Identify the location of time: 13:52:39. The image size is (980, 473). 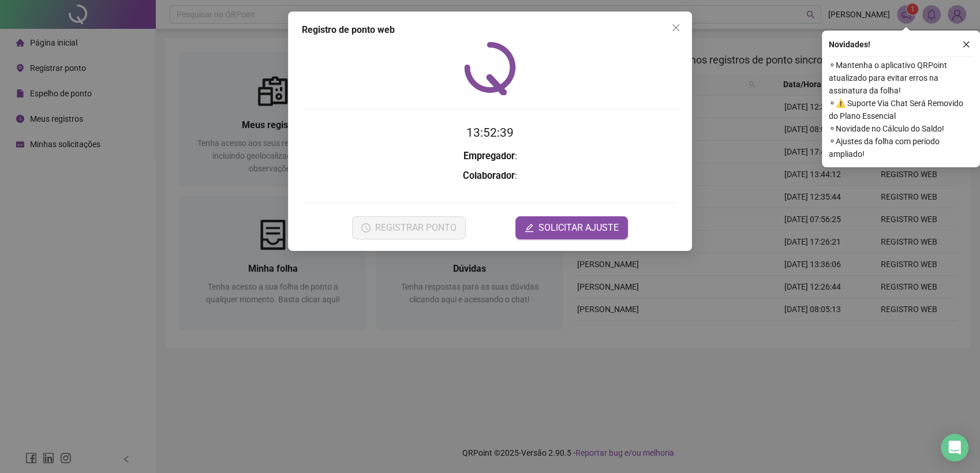
(490, 133).